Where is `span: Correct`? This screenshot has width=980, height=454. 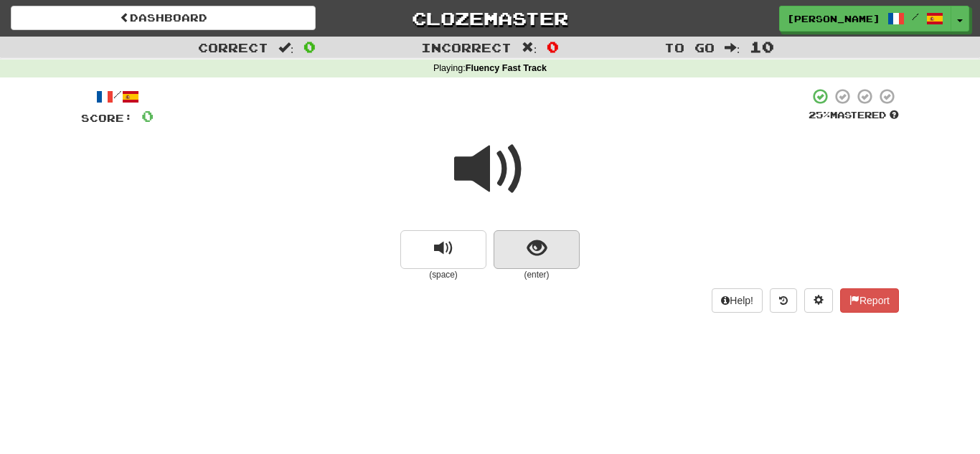 span: Correct is located at coordinates (233, 47).